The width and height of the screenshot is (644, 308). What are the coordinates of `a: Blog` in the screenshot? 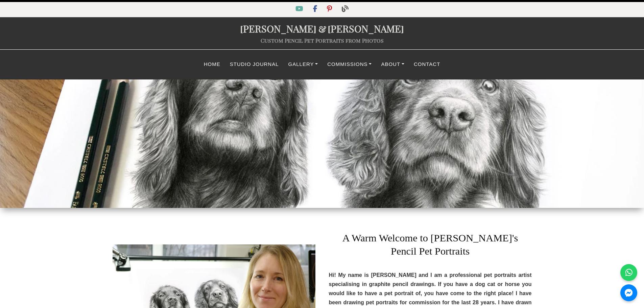 It's located at (345, 9).